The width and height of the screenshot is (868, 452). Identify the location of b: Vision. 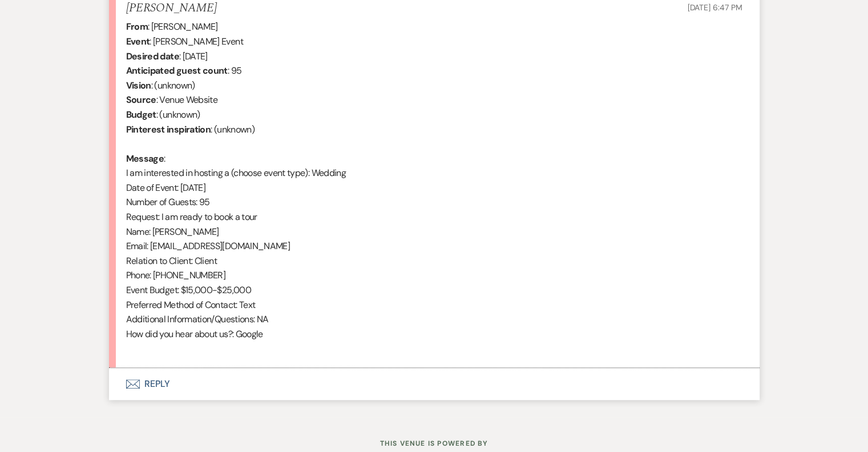
(139, 85).